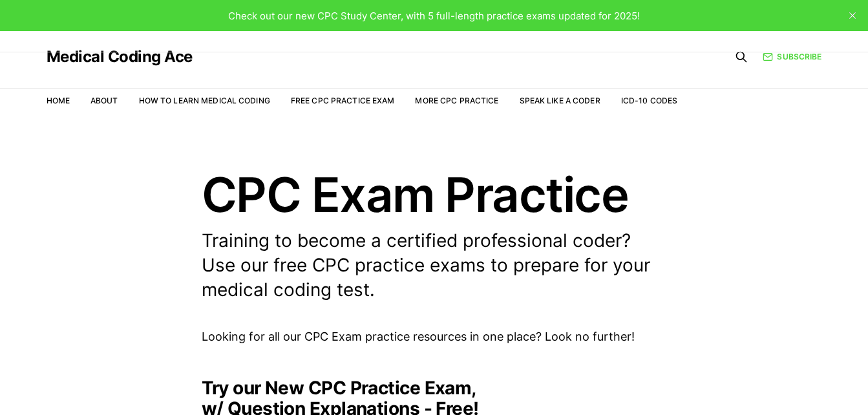  Describe the element at coordinates (434, 194) in the screenshot. I see `h1: CPC Exam Practice` at that location.